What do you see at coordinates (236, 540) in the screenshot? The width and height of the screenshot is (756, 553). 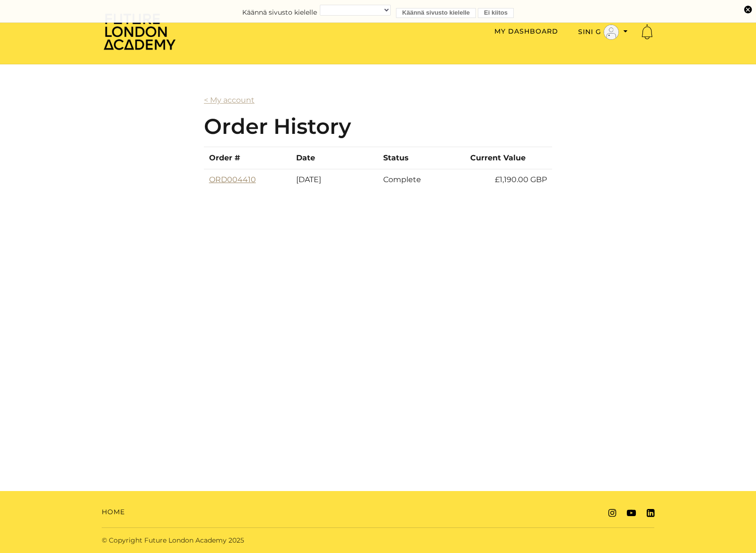 I see `div: © Copyright Future London Academy 2025` at bounding box center [236, 540].